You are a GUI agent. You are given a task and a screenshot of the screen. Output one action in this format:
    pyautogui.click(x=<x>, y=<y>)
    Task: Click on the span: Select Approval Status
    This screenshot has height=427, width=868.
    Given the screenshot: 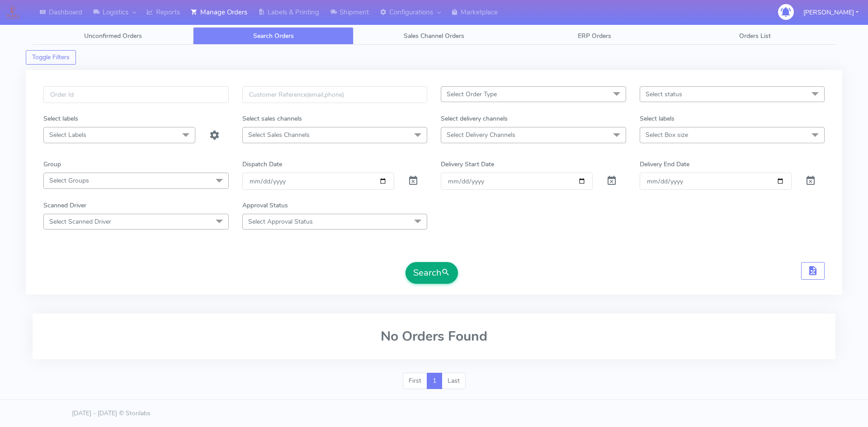 What is the action you would take?
    pyautogui.click(x=281, y=222)
    